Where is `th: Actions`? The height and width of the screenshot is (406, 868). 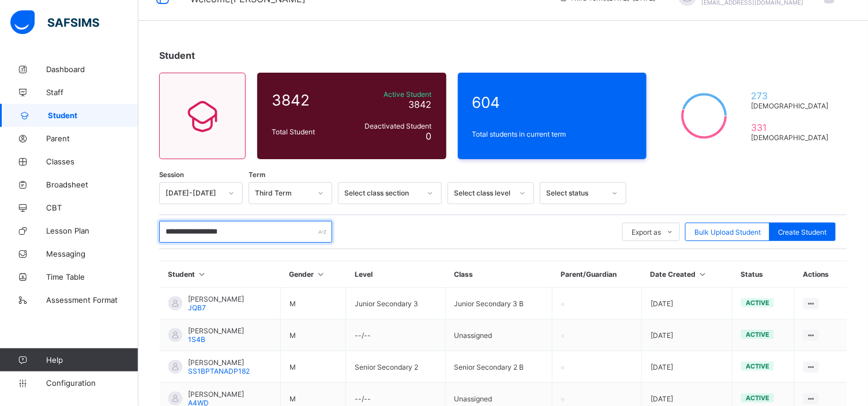 th: Actions is located at coordinates (821, 275).